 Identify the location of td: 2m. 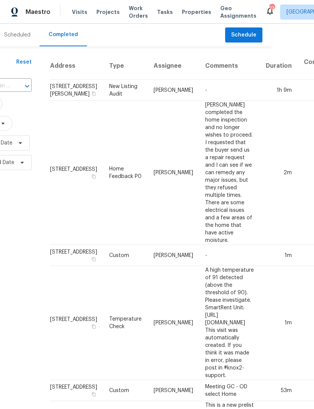
(278, 173).